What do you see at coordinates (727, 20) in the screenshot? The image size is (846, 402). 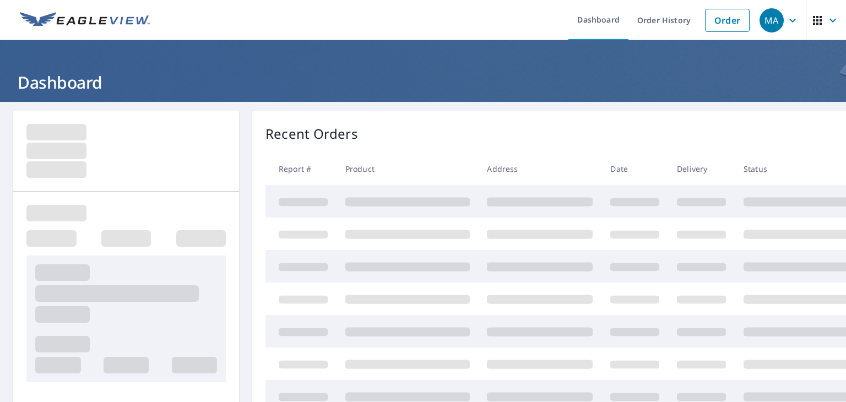 I see `a: Order` at bounding box center [727, 20].